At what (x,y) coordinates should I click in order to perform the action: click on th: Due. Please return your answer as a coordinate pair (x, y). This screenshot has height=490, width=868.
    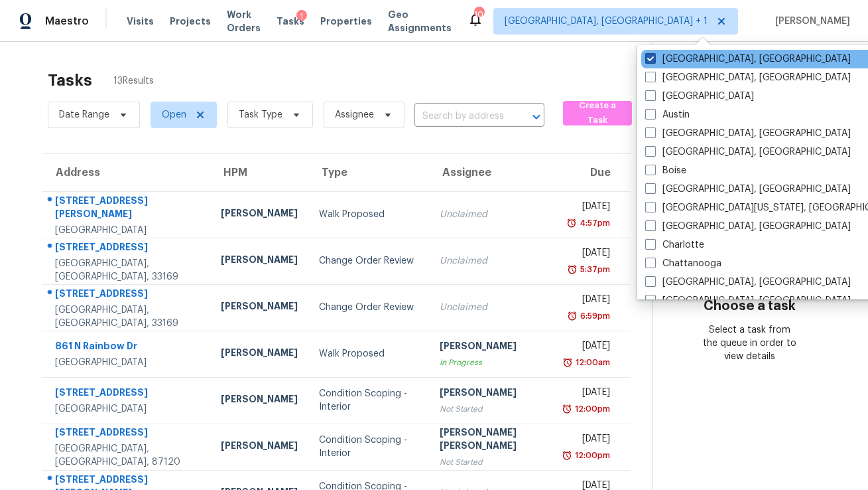
    Looking at the image, I should click on (594, 172).